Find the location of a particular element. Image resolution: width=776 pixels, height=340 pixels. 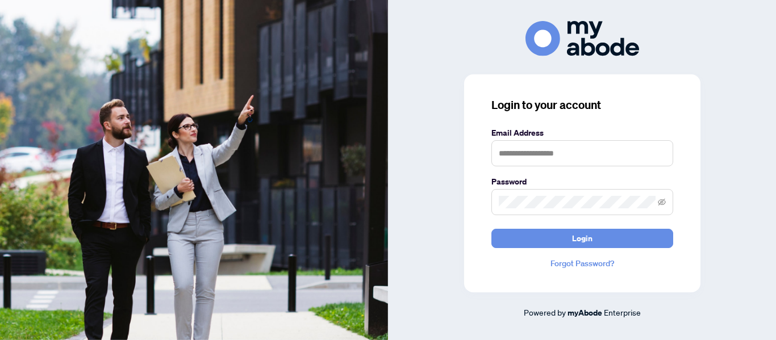

a: myAbode is located at coordinates (585, 313).